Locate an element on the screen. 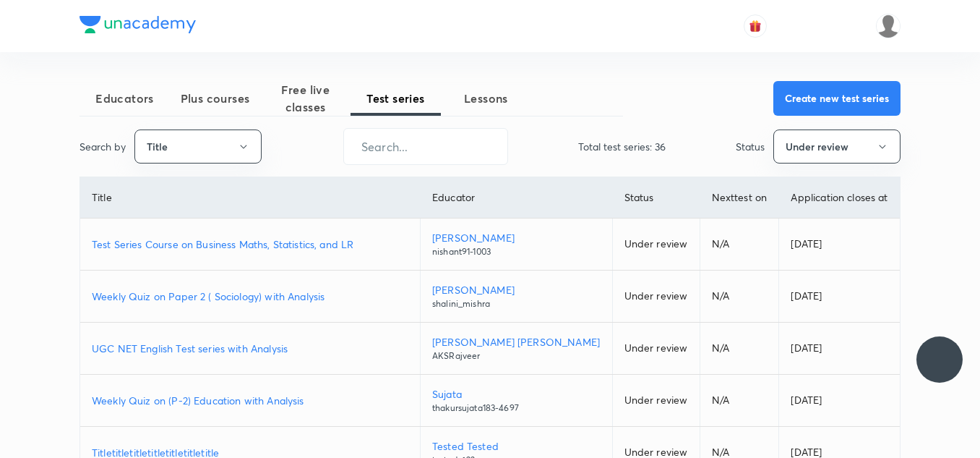 Image resolution: width=980 pixels, height=458 pixels. p: thakursujata183-4697 is located at coordinates (516, 408).